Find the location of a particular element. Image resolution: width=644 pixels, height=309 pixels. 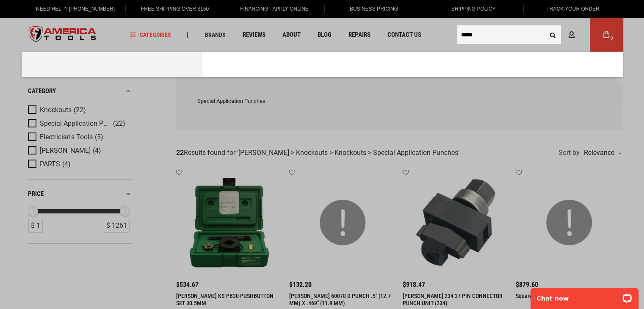

span: Categories is located at coordinates (150, 35).